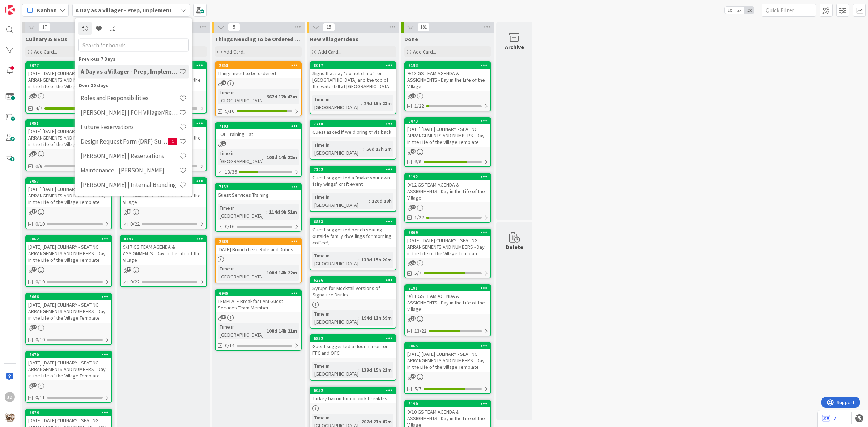 The image size is (868, 427). Describe the element at coordinates (258, 39) in the screenshot. I see `span: Things Needing to be Ordered - PUT IN CARD, Don't make new card` at that location.